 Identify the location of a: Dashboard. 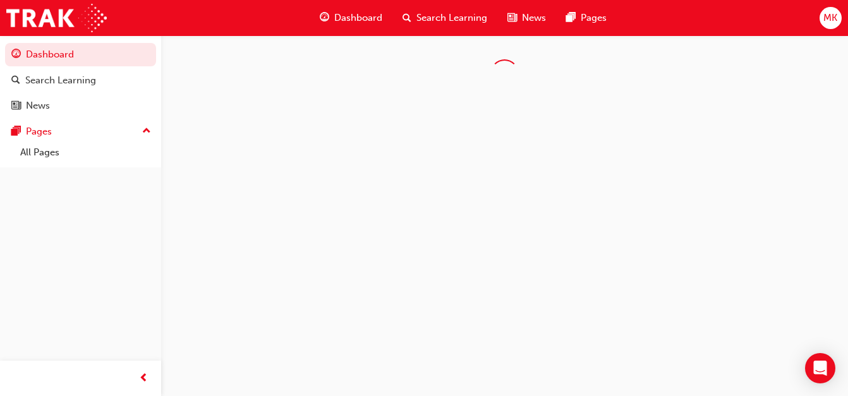
(80, 54).